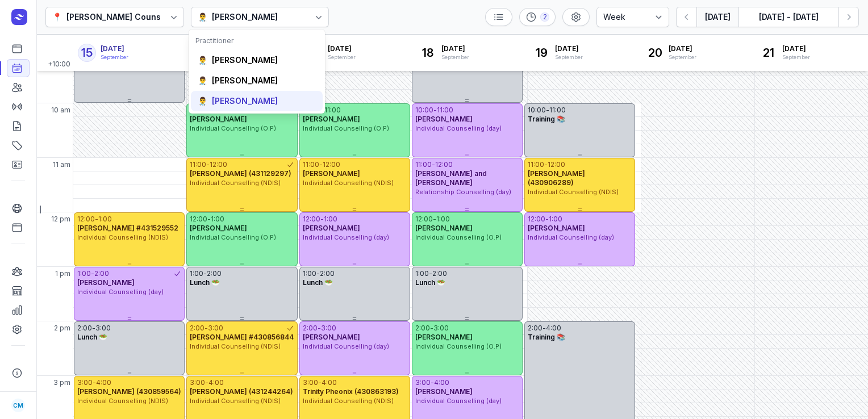  What do you see at coordinates (545, 17) in the screenshot?
I see `div: 2` at bounding box center [545, 17].